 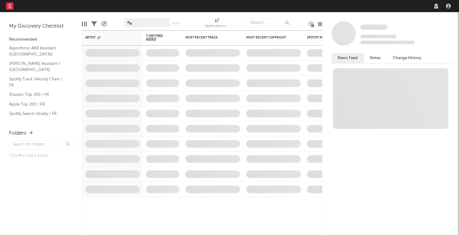 I want to click on div: Artist, so click(x=108, y=38).